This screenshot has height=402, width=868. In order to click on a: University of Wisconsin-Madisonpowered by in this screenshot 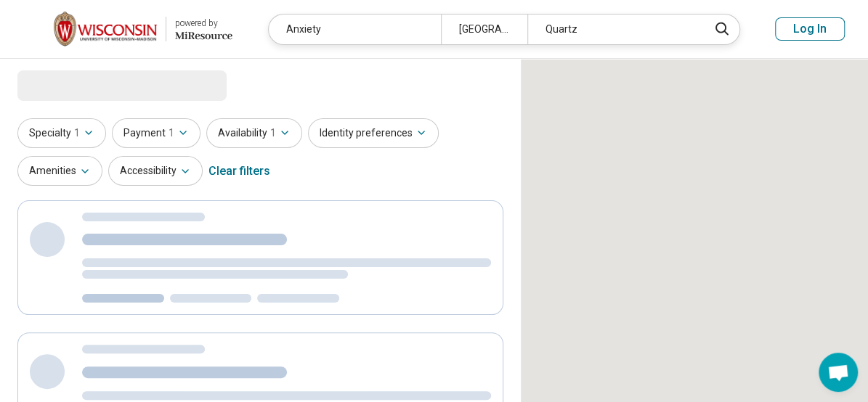, I will do `click(128, 29)`.